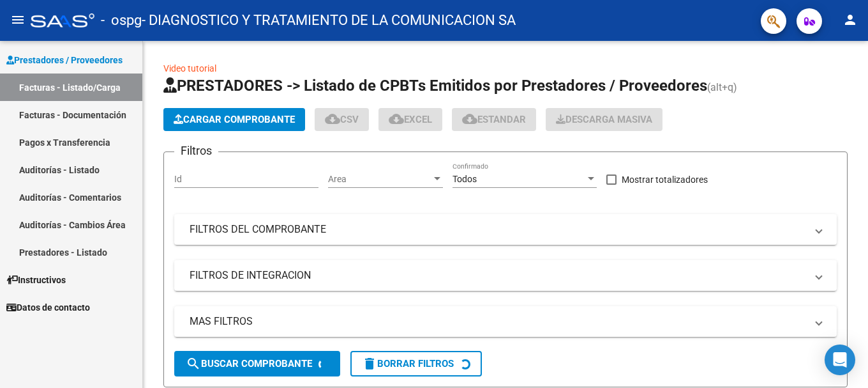 This screenshot has height=388, width=868. Describe the element at coordinates (494, 120) in the screenshot. I see `span: Estandar` at that location.